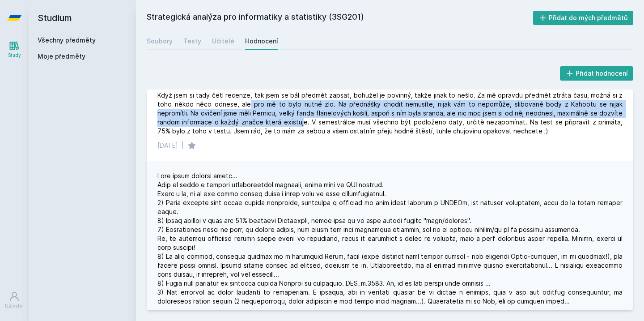 Image resolution: width=644 pixels, height=321 pixels. Describe the element at coordinates (597, 73) in the screenshot. I see `a: Přidat hodnocení` at that location.